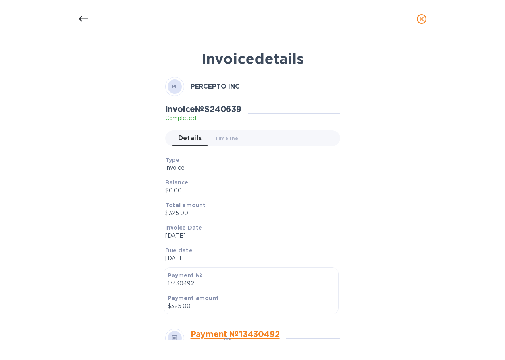 The height and width of the screenshot is (360, 505). What do you see at coordinates (235, 334) in the screenshot?
I see `a: Payment № 13430492` at bounding box center [235, 334].